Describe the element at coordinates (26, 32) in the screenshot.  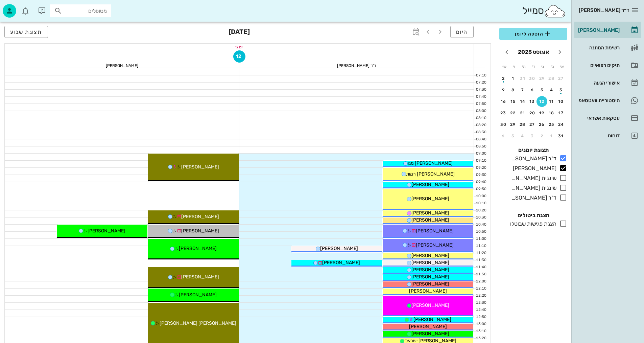
I see `button: תצוגת שבוע` at that location.